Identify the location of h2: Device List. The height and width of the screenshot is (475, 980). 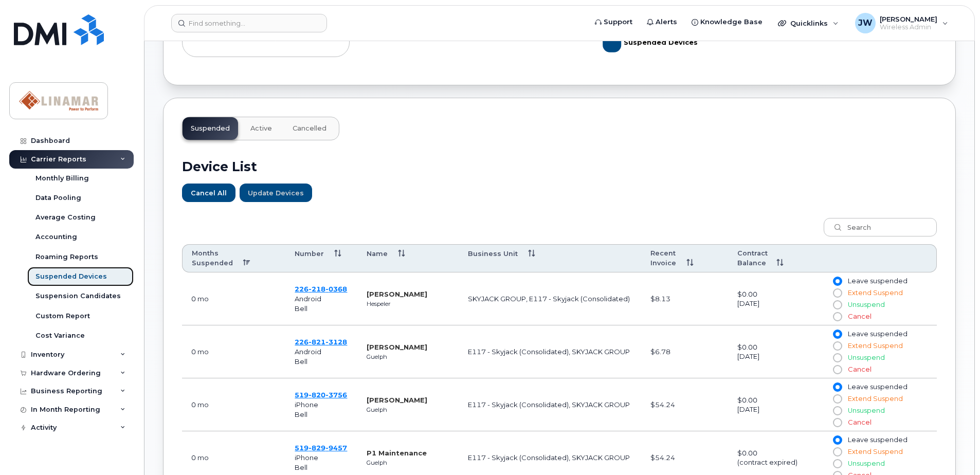
(560, 167).